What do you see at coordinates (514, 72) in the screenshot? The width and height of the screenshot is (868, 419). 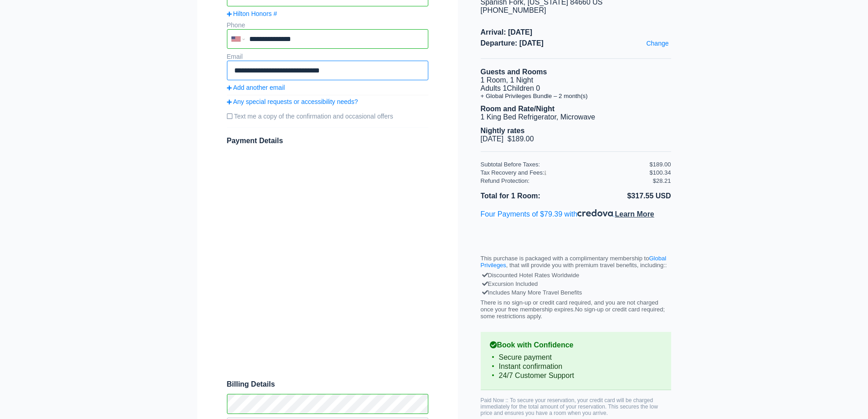 I see `b: Guests and Rooms` at bounding box center [514, 72].